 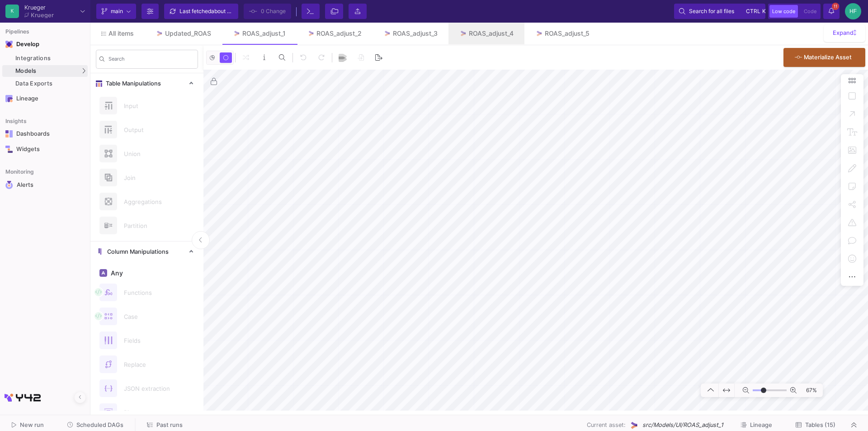 What do you see at coordinates (50, 58) in the screenshot?
I see `div: Integrations` at bounding box center [50, 58].